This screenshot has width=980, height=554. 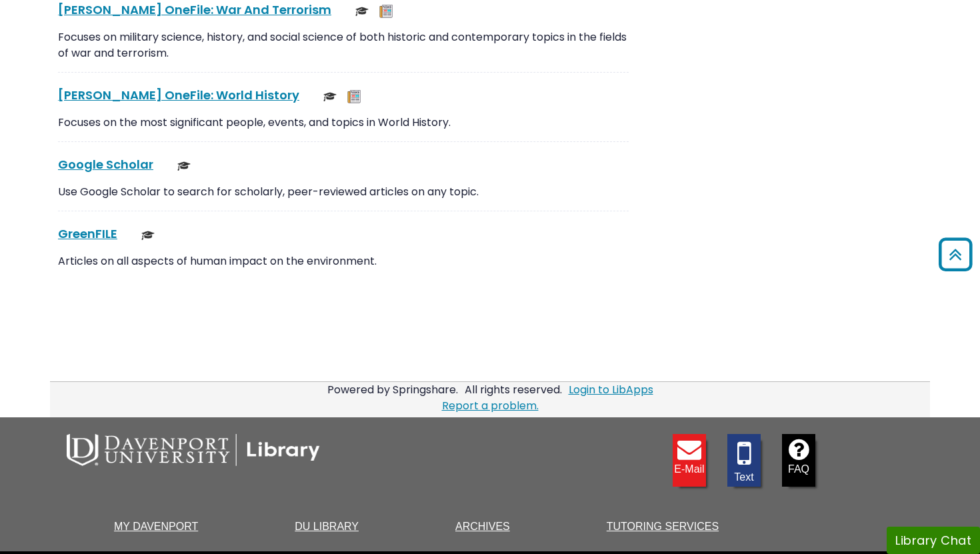 What do you see at coordinates (105, 164) in the screenshot?
I see `a: Google Scholar` at bounding box center [105, 164].